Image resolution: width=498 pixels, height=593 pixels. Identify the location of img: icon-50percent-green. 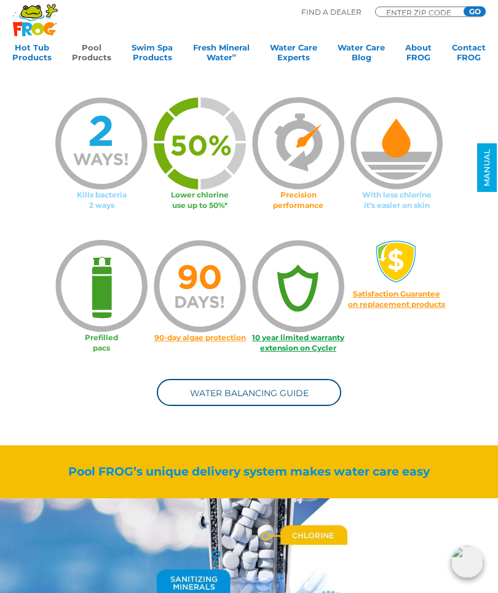
(200, 144).